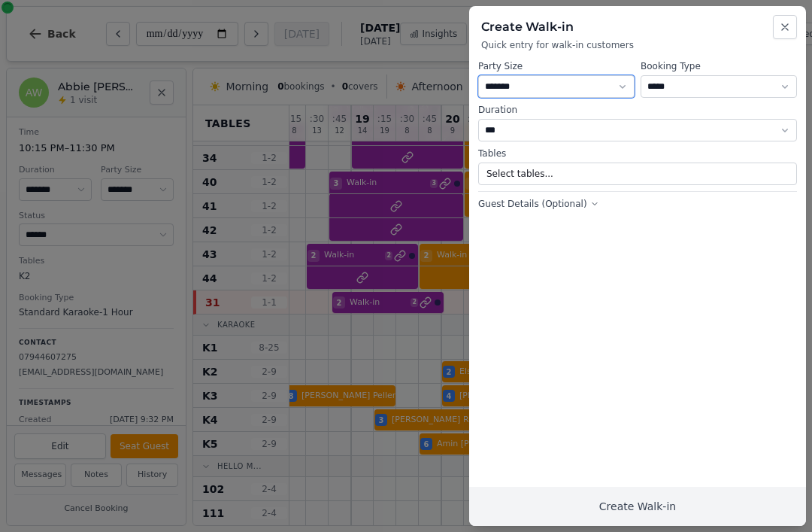 The image size is (812, 532). What do you see at coordinates (638, 45) in the screenshot?
I see `p: Quick entry for walk-in customers` at bounding box center [638, 45].